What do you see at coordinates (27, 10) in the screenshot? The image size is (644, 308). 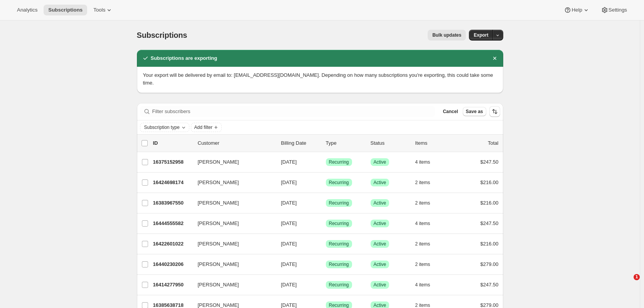 I see `span: Analytics` at bounding box center [27, 10].